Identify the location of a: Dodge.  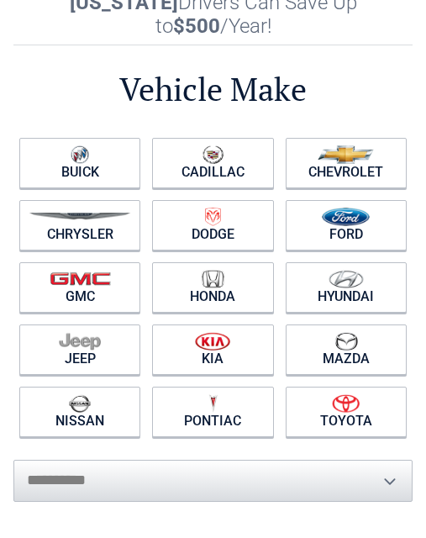
(213, 225).